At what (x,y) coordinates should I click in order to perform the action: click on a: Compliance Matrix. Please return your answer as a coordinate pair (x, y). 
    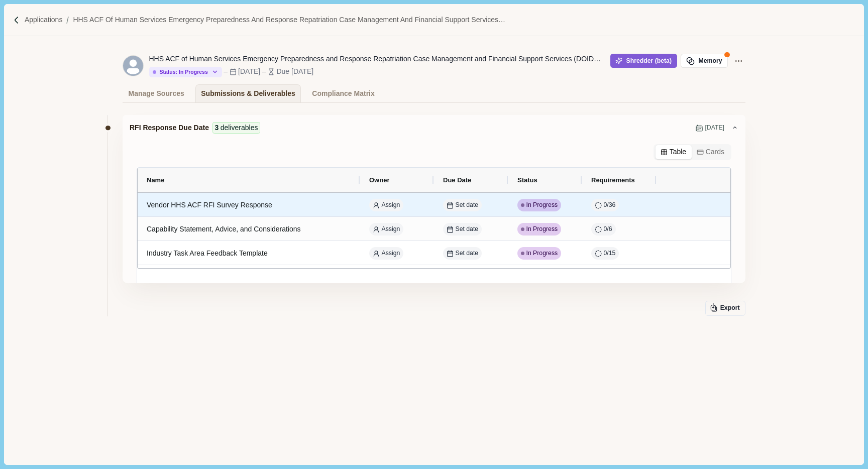
    Looking at the image, I should click on (344, 93).